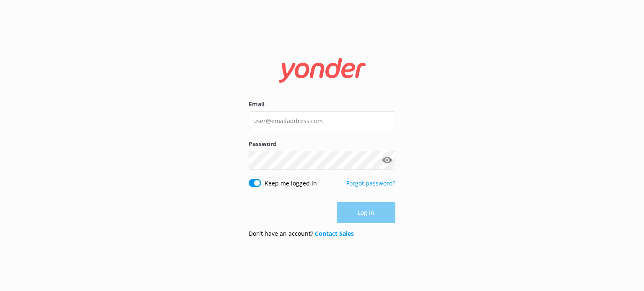  I want to click on button: Show password, so click(387, 160).